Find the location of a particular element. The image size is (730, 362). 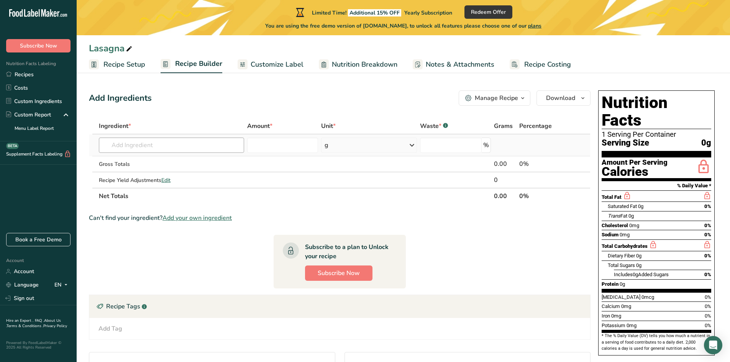

a: FAQ . is located at coordinates (39, 321).